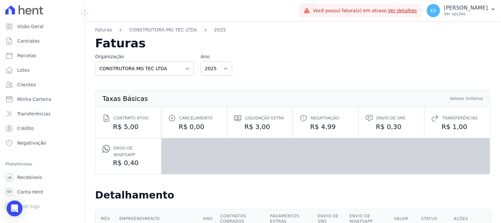 The height and width of the screenshot is (223, 501). What do you see at coordinates (103, 30) in the screenshot?
I see `a: Faturas` at bounding box center [103, 30].